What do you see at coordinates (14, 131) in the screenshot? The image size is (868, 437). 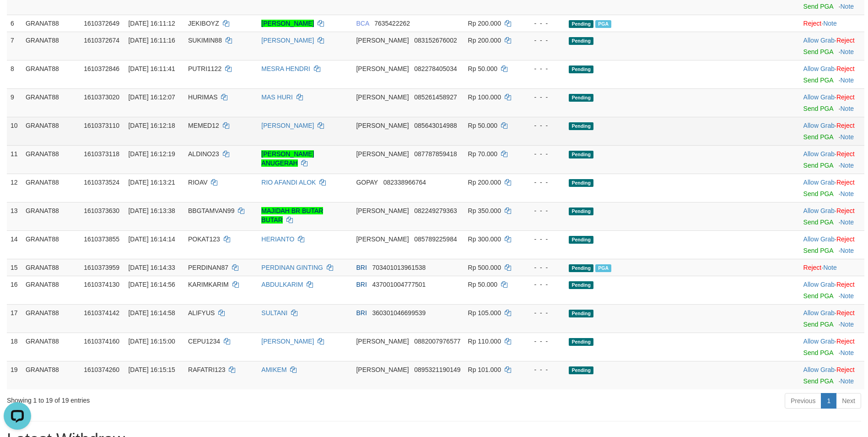 I see `td: 10` at bounding box center [14, 131].